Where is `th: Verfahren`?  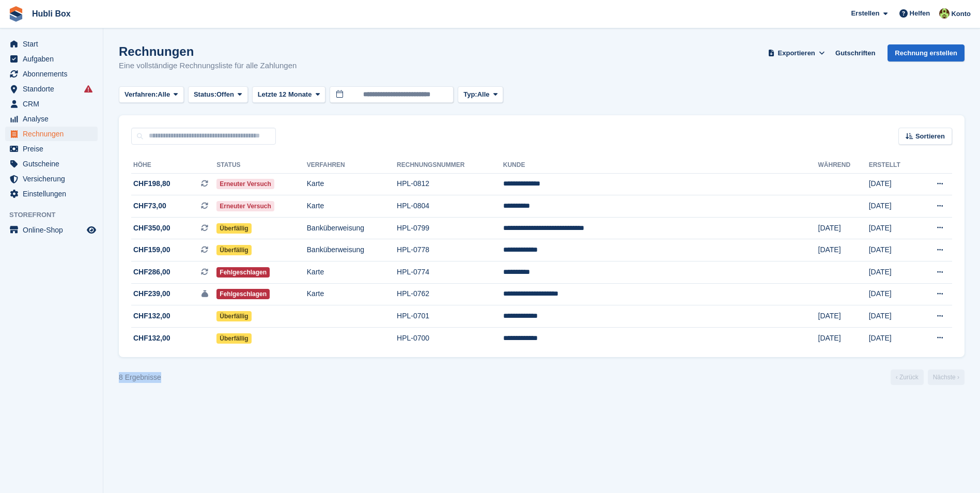 th: Verfahren is located at coordinates (352, 165).